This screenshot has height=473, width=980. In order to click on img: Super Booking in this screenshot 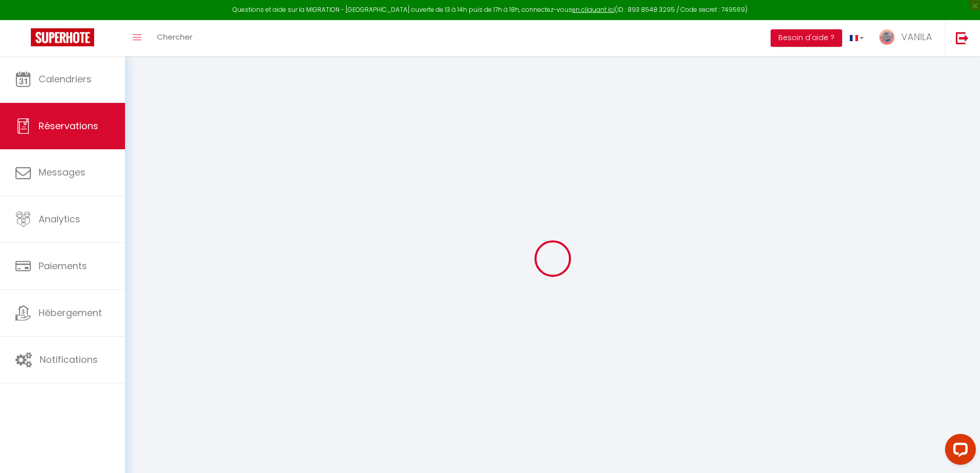, I will do `click(62, 37)`.